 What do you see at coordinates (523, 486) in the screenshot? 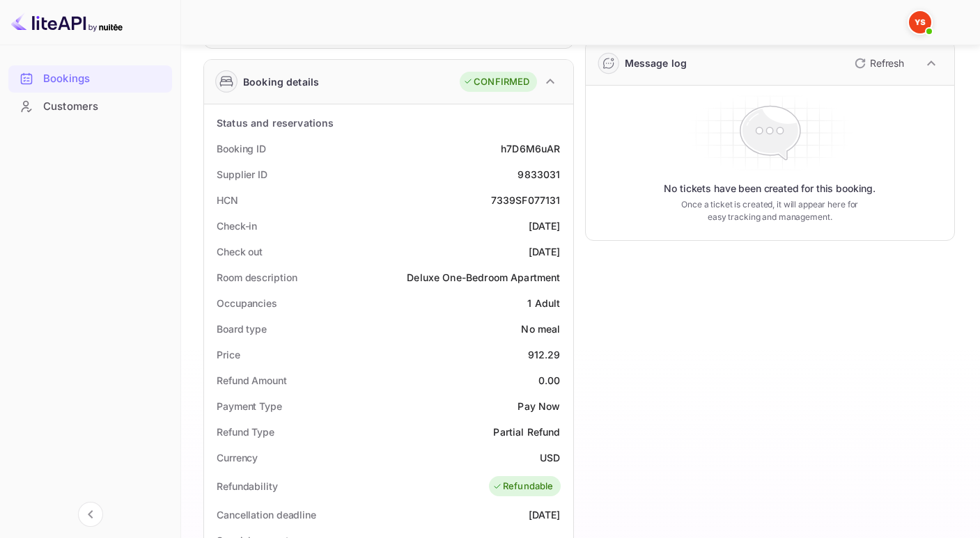
I see `div: Refundable` at bounding box center [523, 486].